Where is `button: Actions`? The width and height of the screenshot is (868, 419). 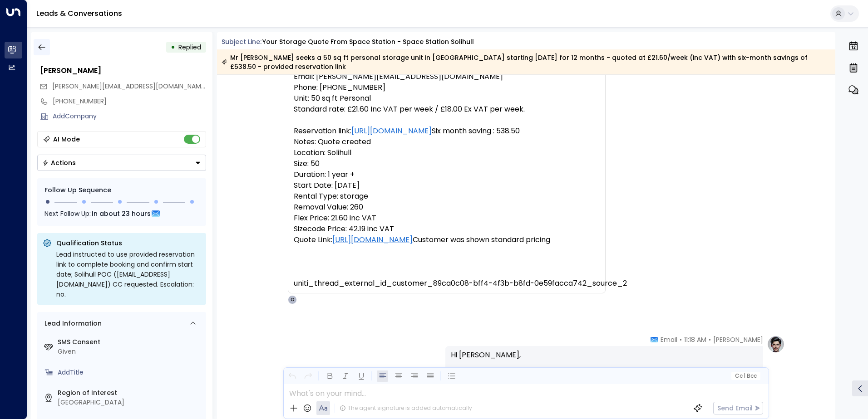 button: Actions is located at coordinates (122, 163).